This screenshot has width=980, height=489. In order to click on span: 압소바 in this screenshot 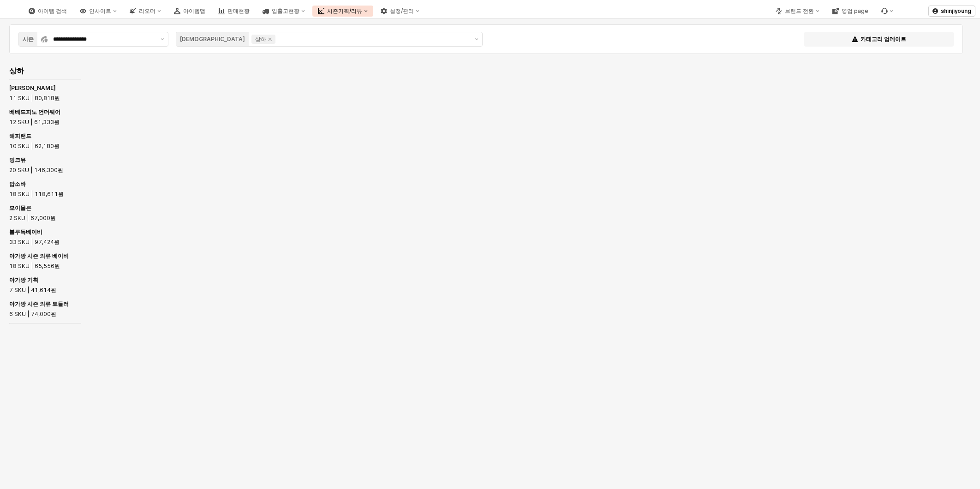, I will do `click(18, 183)`.